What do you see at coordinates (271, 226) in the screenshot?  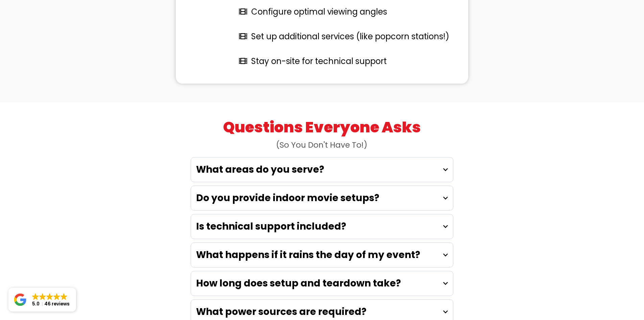 I see `strong: Is technical support included?` at bounding box center [271, 226].